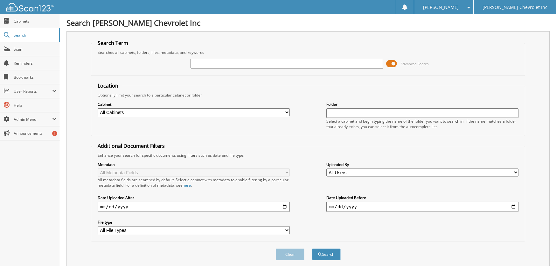 The width and height of the screenshot is (556, 266). Describe the element at coordinates (187, 185) in the screenshot. I see `a: here` at that location.